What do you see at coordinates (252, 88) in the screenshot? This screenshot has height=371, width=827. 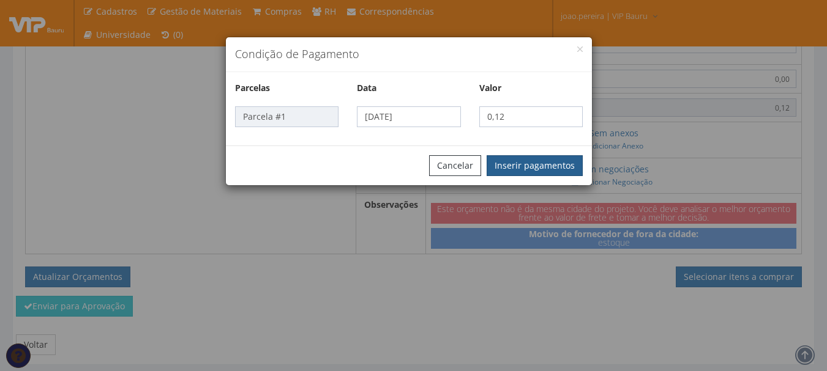 I see `label: Parcelas` at bounding box center [252, 88].